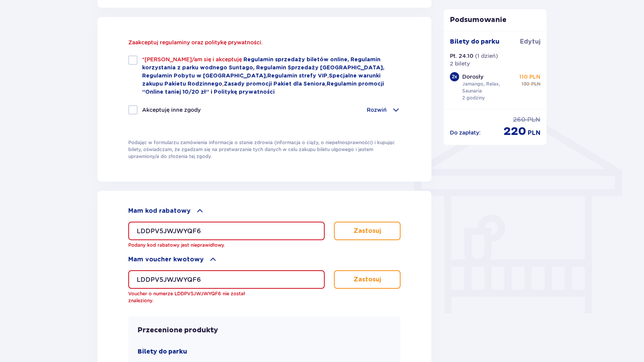 The height and width of the screenshot is (362, 644). What do you see at coordinates (519, 120) in the screenshot?
I see `span: 260` at bounding box center [519, 120].